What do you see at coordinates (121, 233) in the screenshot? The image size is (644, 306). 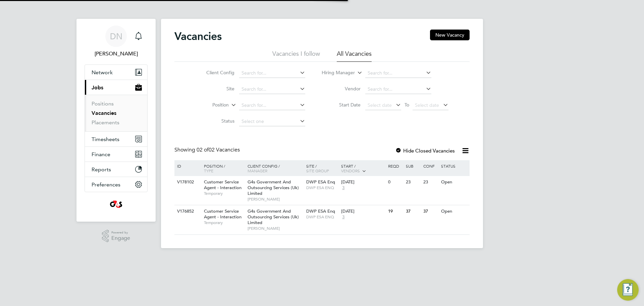 I see `span: Powered by` at bounding box center [121, 233].